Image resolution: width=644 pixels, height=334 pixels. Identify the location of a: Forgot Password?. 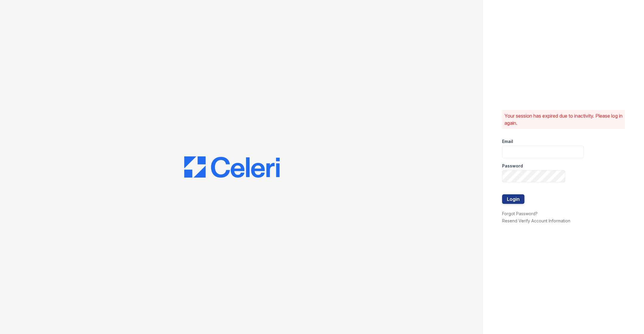
(520, 213).